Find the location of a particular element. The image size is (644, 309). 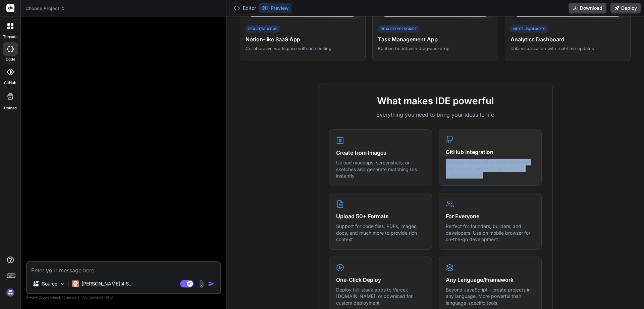

h4: GitHub Integration is located at coordinates (490, 152).